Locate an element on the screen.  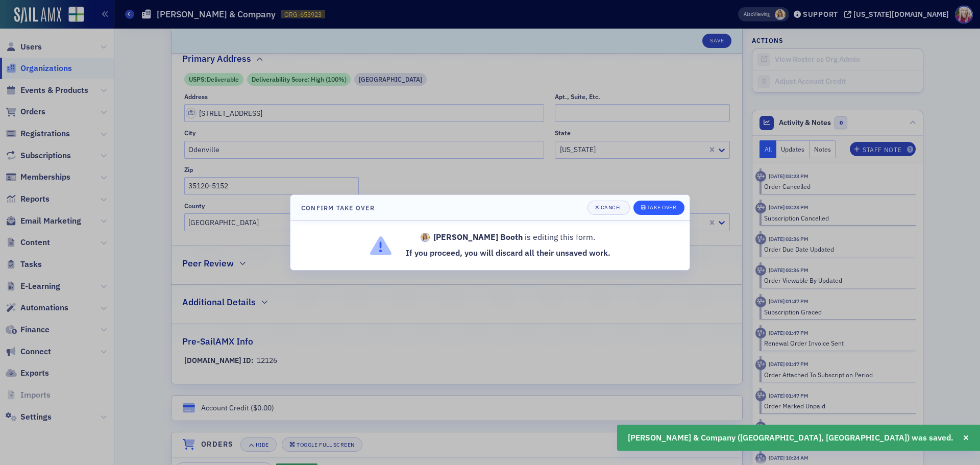
h4: Confirm Take Over is located at coordinates (338, 208).